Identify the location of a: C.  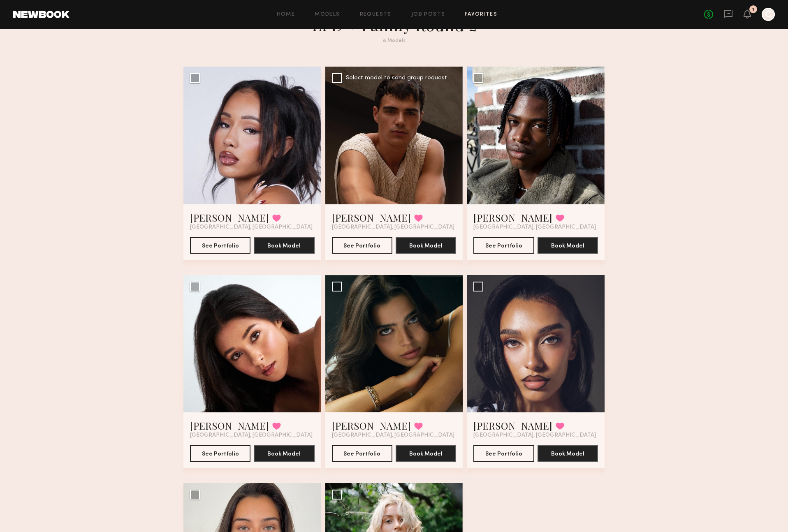
(768, 15).